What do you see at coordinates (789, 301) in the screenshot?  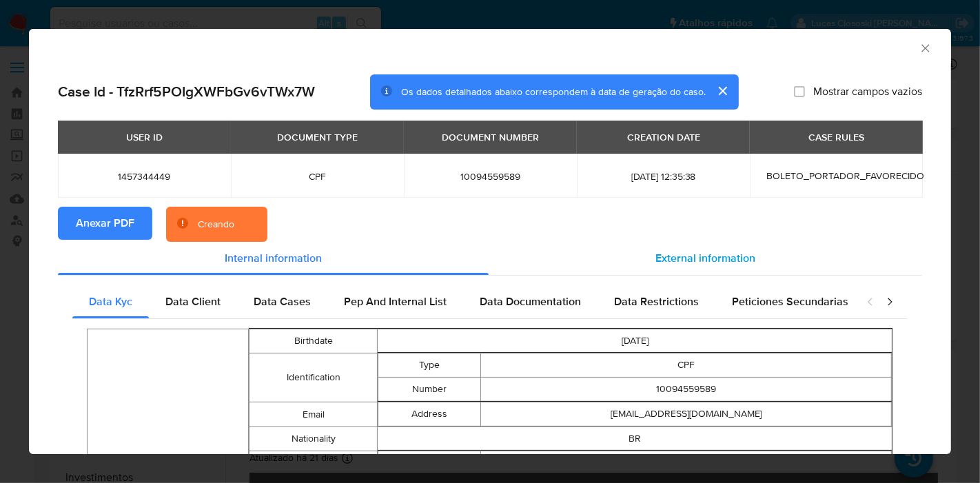 I see `span: Peticiones Secundarias` at bounding box center [789, 301].